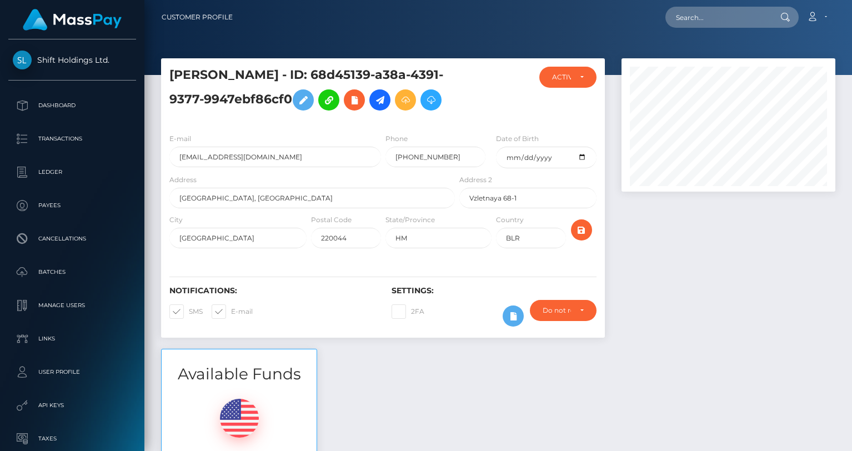  I want to click on h6: Settings:, so click(494, 290).